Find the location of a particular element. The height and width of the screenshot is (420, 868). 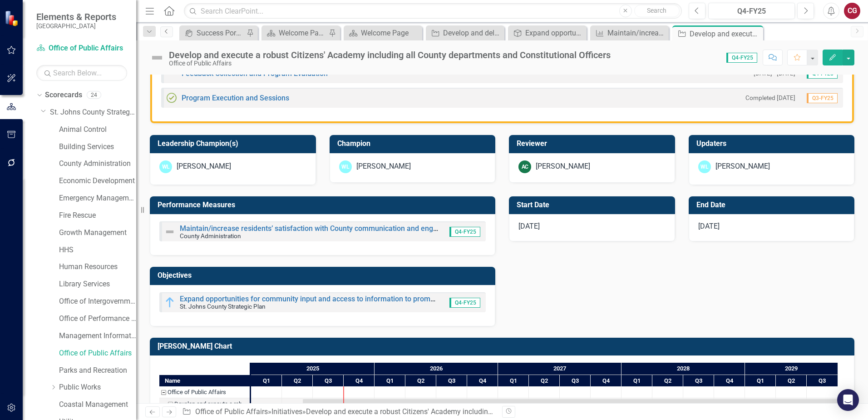

img: Completed is located at coordinates (171, 98).